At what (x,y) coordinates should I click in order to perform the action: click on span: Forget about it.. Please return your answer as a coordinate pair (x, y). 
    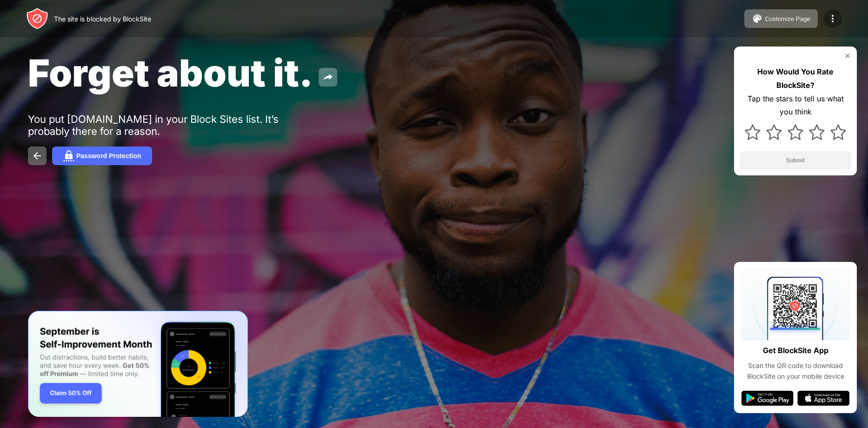
    Looking at the image, I should click on (170, 73).